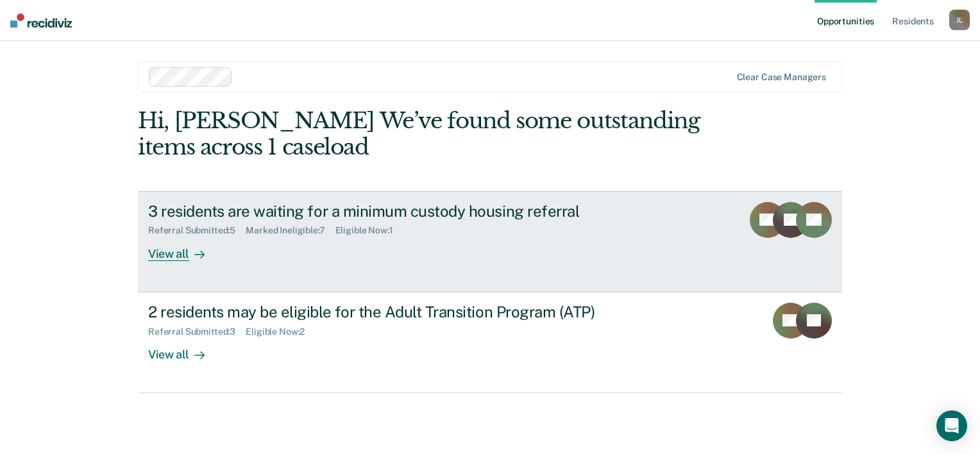 The height and width of the screenshot is (454, 980). What do you see at coordinates (370, 230) in the screenshot?
I see `div: Eligible Now : 1` at bounding box center [370, 230].